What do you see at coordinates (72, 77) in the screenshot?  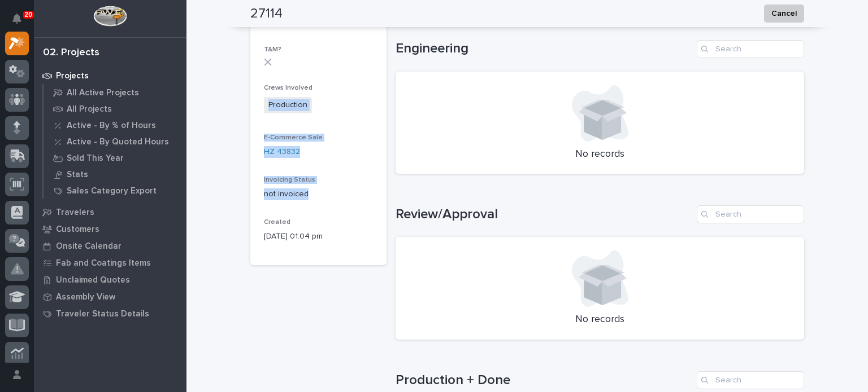 I see `p: Projects` at bounding box center [72, 77].